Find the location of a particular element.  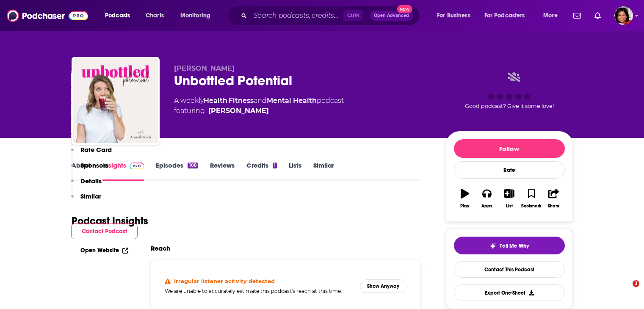

a: Contact This Podcast is located at coordinates (509, 270).